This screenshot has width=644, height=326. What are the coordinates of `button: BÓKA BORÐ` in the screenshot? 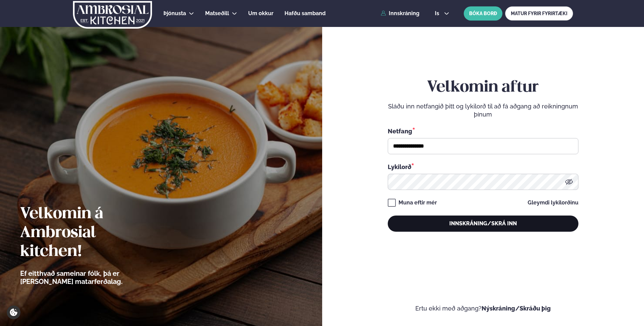 It's located at (483, 13).